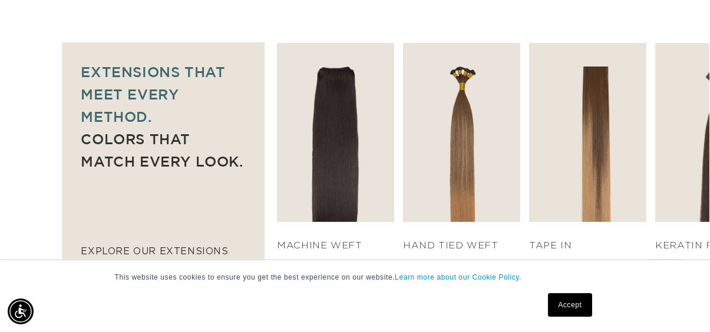 The width and height of the screenshot is (710, 332). What do you see at coordinates (163, 150) in the screenshot?
I see `p: Colors that match every look.` at bounding box center [163, 150].